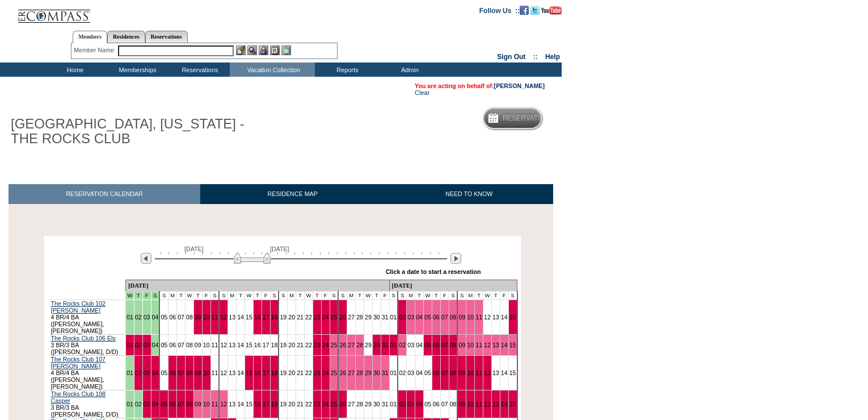 This screenshot has width=868, height=420. Describe the element at coordinates (136, 69) in the screenshot. I see `td: Memberships` at that location.